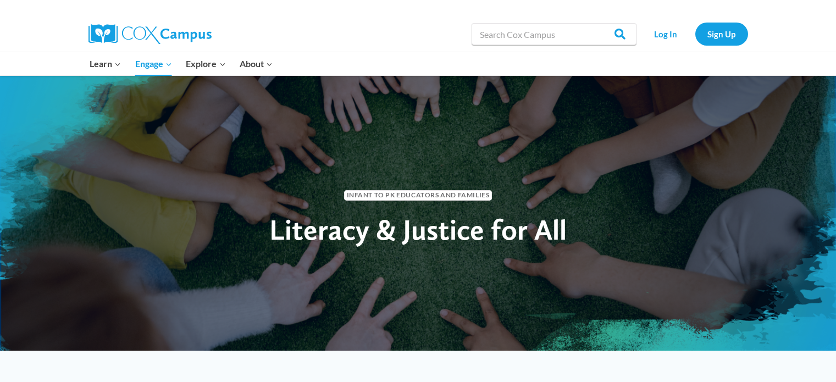 The height and width of the screenshot is (382, 836). What do you see at coordinates (666, 34) in the screenshot?
I see `a: Log In` at bounding box center [666, 34].